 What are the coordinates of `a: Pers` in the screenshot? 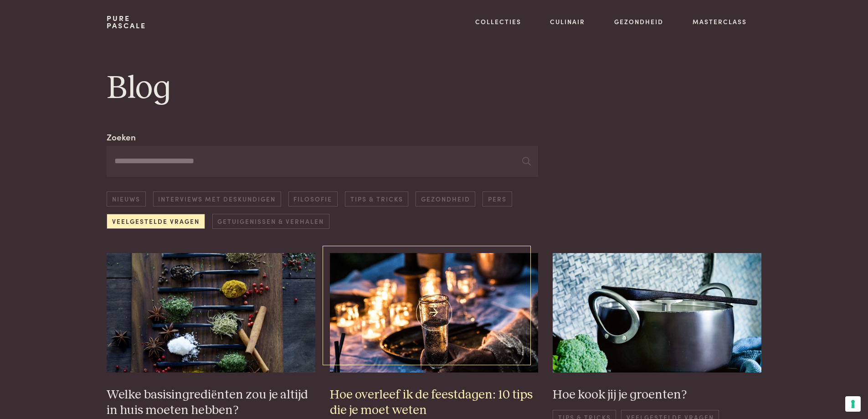 It's located at (497, 199).